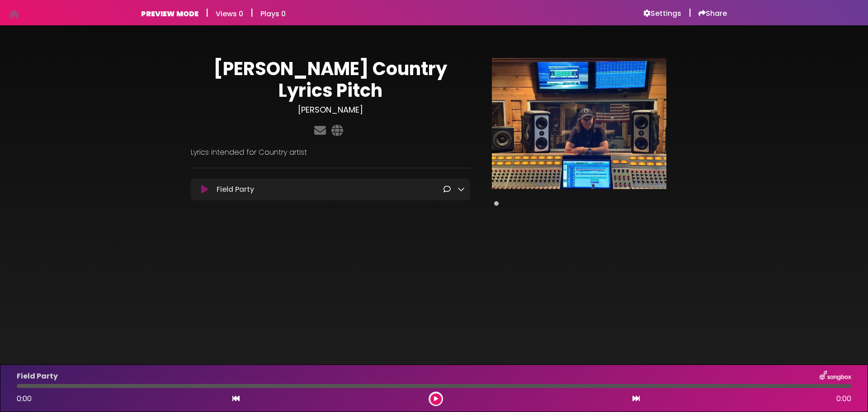  I want to click on h6: Views 0, so click(229, 14).